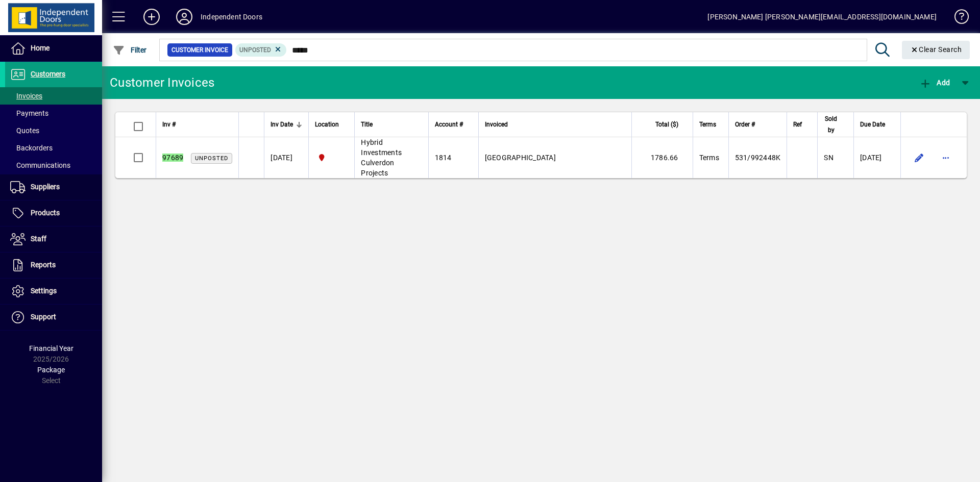  What do you see at coordinates (326, 125) in the screenshot?
I see `span: Location` at bounding box center [326, 125].